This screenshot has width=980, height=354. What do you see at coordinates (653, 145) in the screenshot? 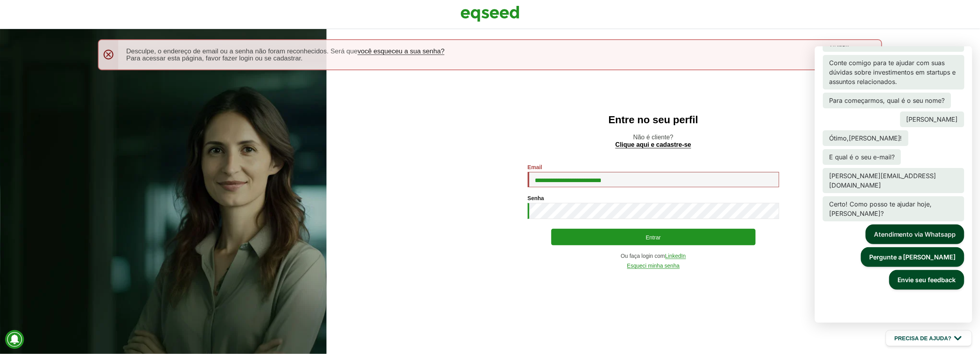
I see `a: Clique aqui e cadastre-se` at bounding box center [653, 145].